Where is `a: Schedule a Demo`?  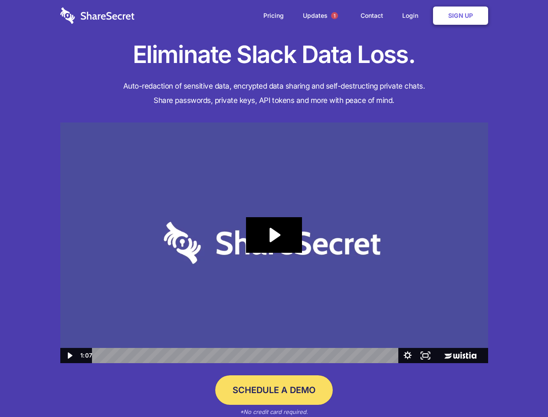 a: Schedule a Demo is located at coordinates (274, 390).